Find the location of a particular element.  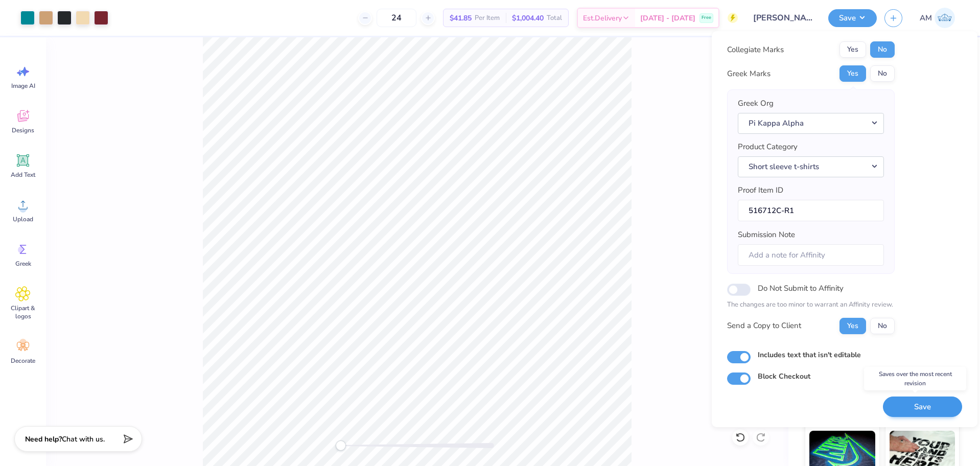

div: Accessibility label is located at coordinates (341, 445).